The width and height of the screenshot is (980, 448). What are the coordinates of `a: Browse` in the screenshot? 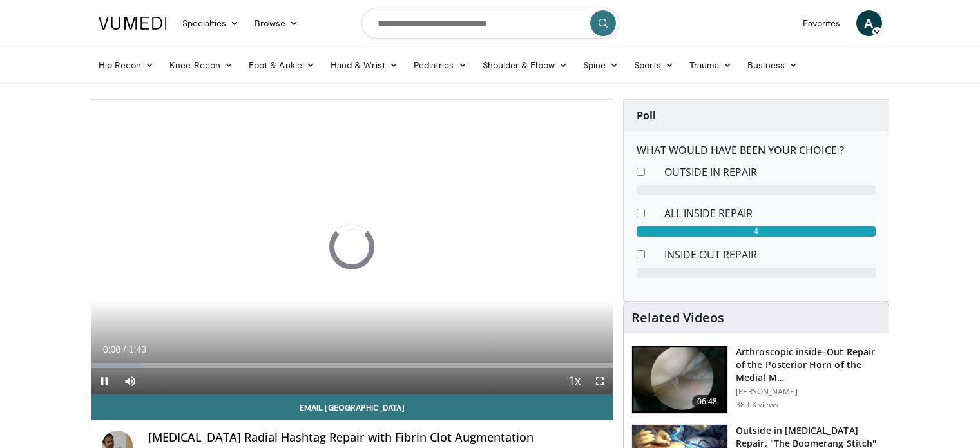 It's located at (276, 23).